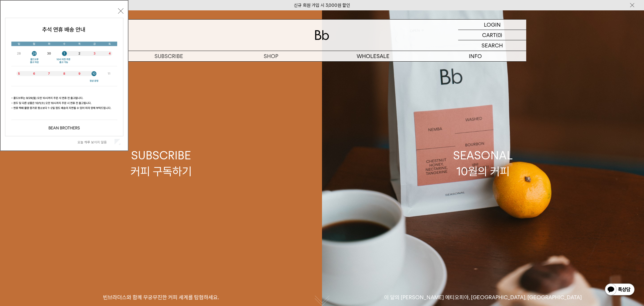 The height and width of the screenshot is (306, 644). I want to click on p: SEARCH, so click(492, 46).